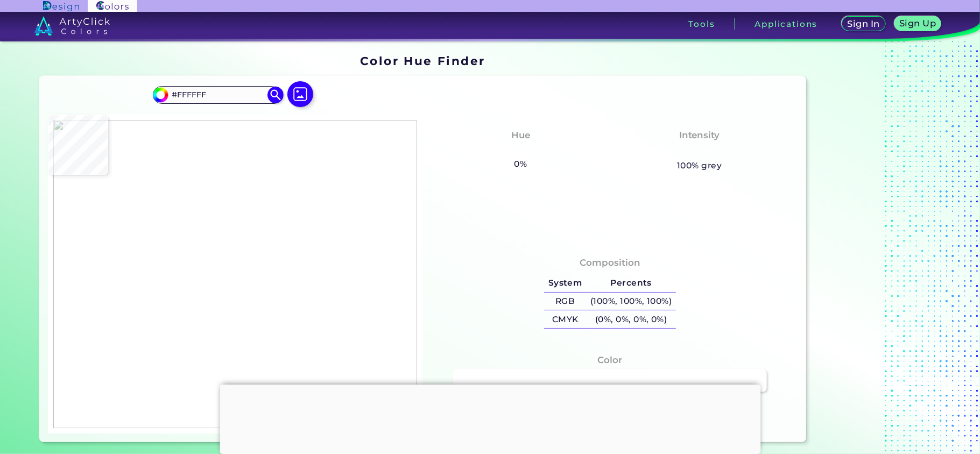 The image size is (980, 454). I want to click on h5: RGB, so click(565, 301).